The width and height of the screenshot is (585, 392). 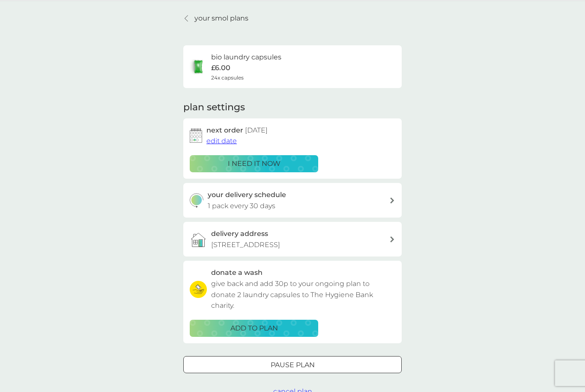 I want to click on h3: donate a wash, so click(x=237, y=273).